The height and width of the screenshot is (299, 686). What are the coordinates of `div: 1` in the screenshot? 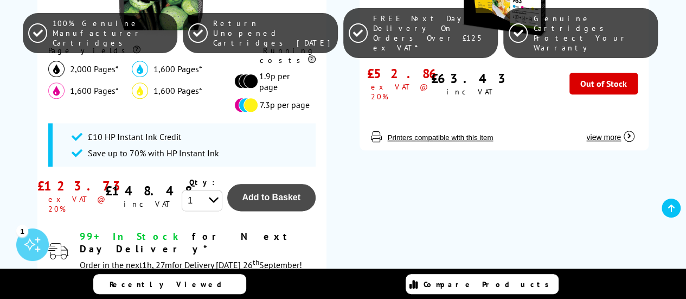 It's located at (22, 230).